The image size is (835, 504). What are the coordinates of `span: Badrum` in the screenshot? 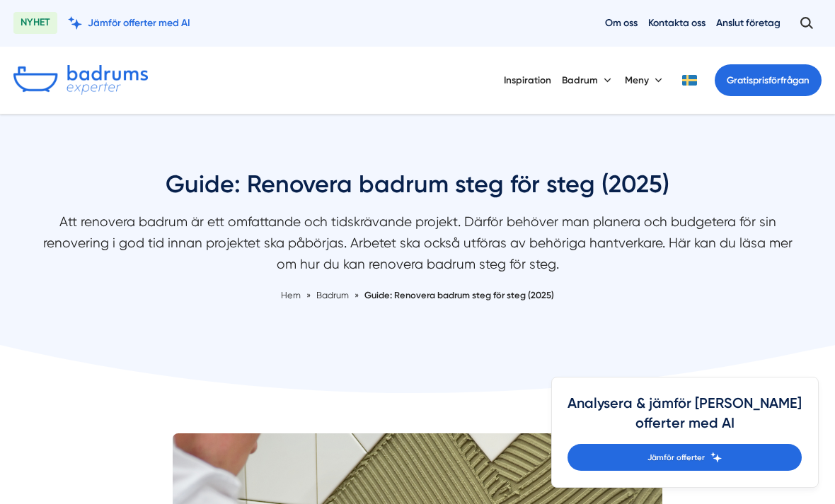 It's located at (332, 295).